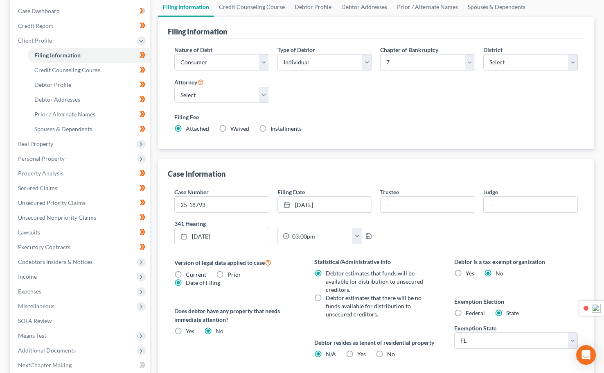 This screenshot has width=604, height=373. Describe the element at coordinates (41, 158) in the screenshot. I see `span: Personal Property` at that location.